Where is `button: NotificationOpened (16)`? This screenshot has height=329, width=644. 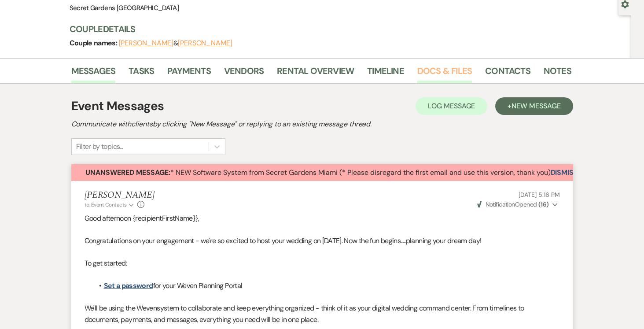 button: NotificationOpened (16) is located at coordinates (517, 204).